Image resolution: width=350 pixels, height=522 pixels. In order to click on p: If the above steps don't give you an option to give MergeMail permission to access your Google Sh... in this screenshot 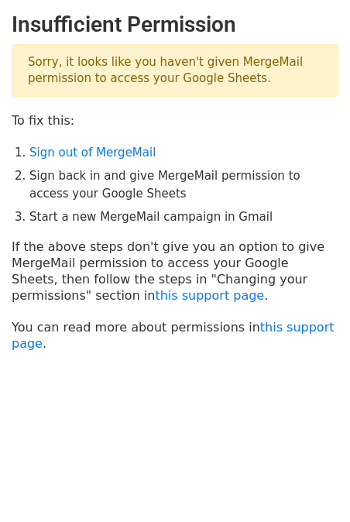, I will do `click(175, 271)`.